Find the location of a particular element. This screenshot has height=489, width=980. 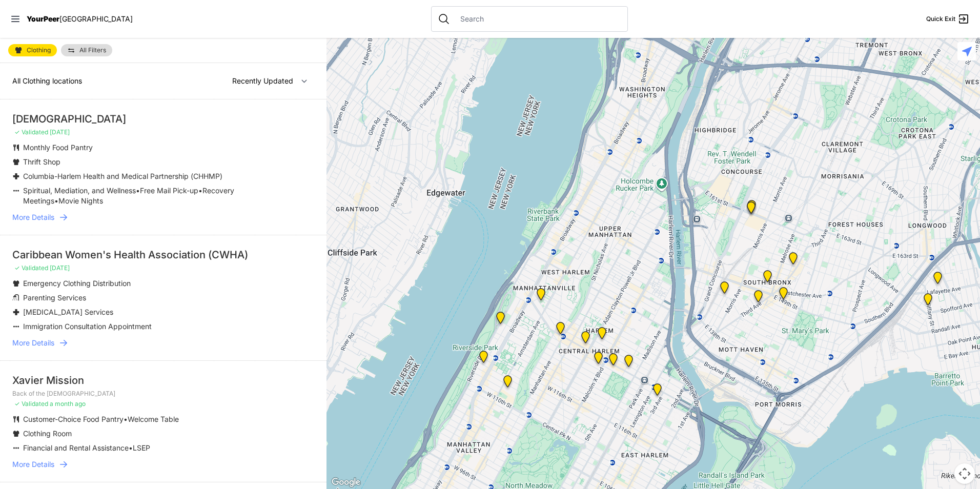

span: All Clothing locations is located at coordinates (47, 80).